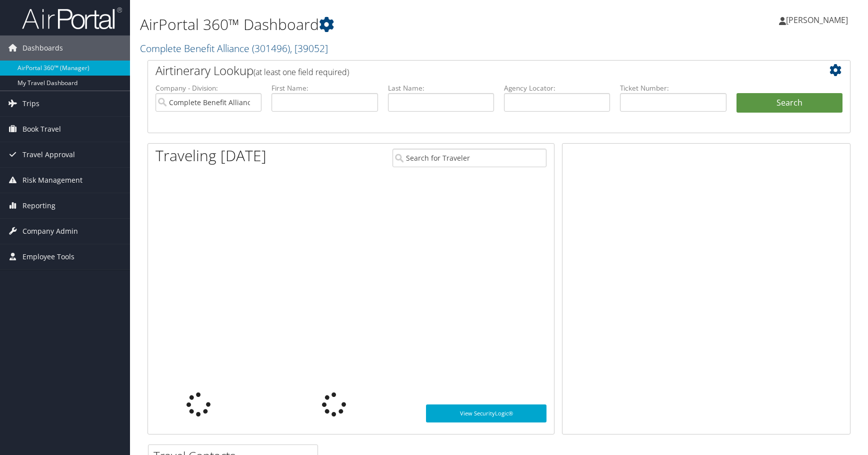  I want to click on label: Last Name:, so click(441, 88).